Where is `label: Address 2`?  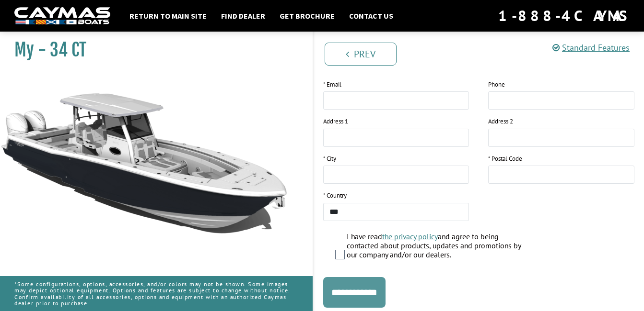 label: Address 2 is located at coordinates (500, 122).